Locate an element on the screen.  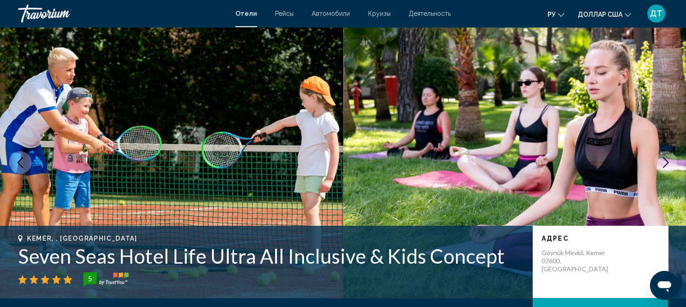
a: Деятельность is located at coordinates (430, 14).